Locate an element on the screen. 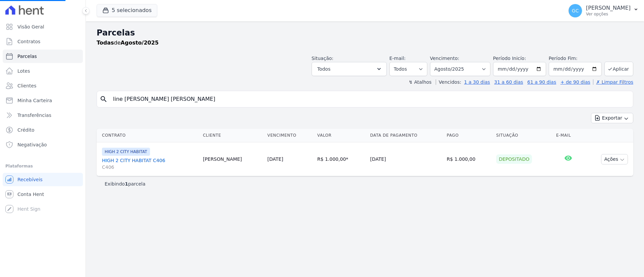 This screenshot has height=277, width=644. th: Valor is located at coordinates (341, 135).